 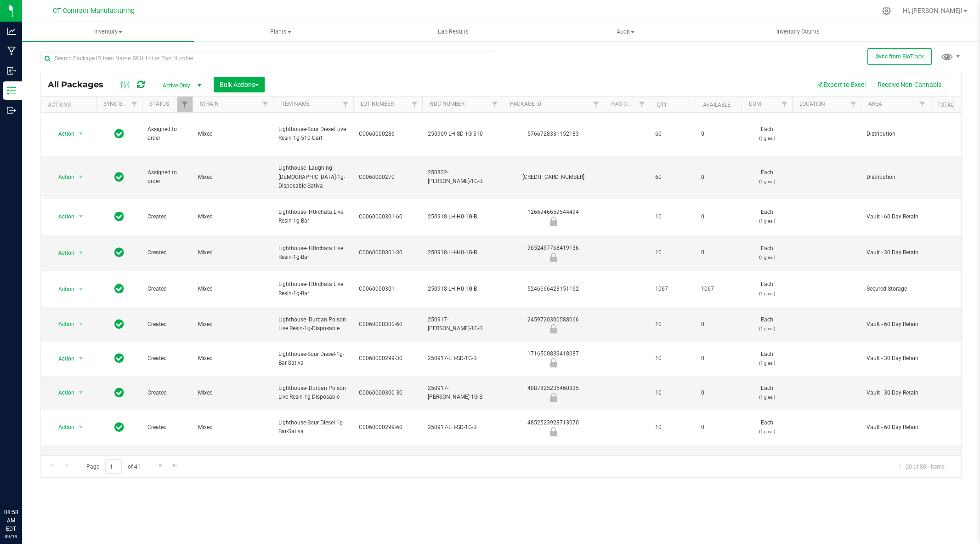 What do you see at coordinates (268, 59) in the screenshot?
I see `input: Search Package ID, Item Name, SKU, Lot or Part Number...` at bounding box center [268, 59].